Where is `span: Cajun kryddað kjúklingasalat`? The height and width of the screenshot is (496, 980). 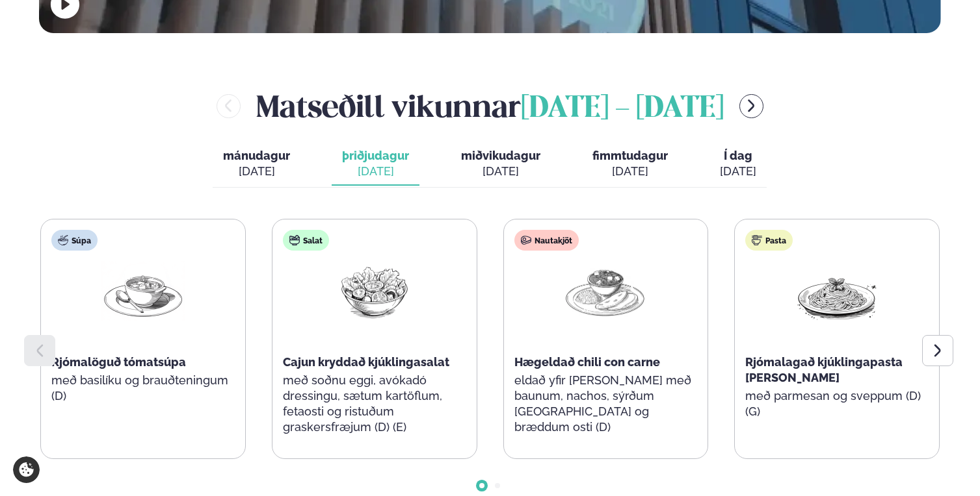
span: Cajun kryddað kjúklingasalat is located at coordinates (366, 362).